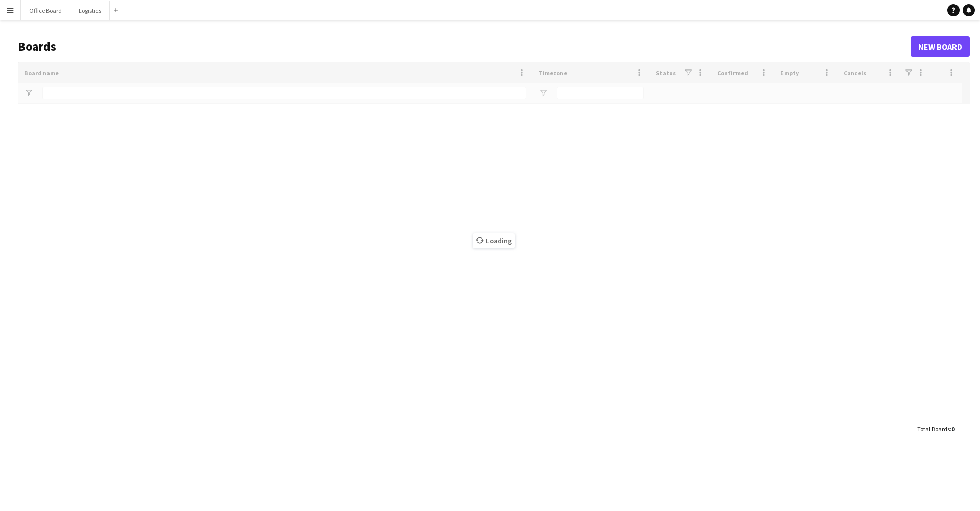 Image resolution: width=980 pixels, height=511 pixels. I want to click on span: Loading, so click(493, 241).